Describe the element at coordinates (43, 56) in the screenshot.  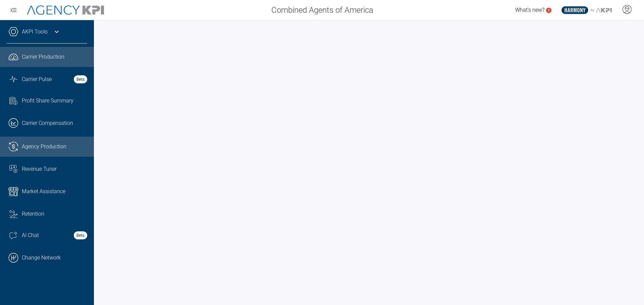
I see `span: Carrier Production` at that location.